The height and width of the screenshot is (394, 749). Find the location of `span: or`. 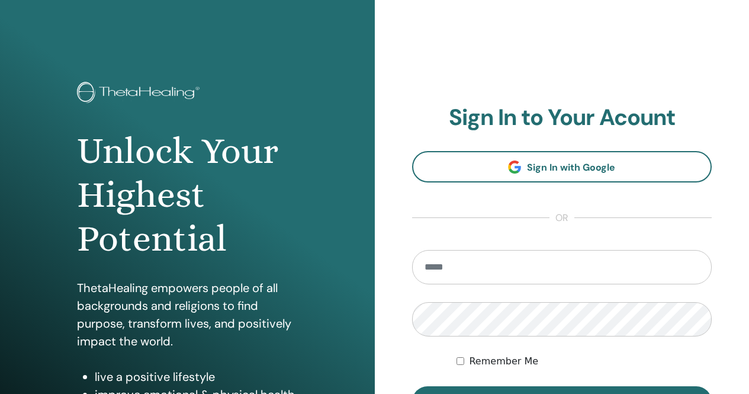

span: or is located at coordinates (562, 218).